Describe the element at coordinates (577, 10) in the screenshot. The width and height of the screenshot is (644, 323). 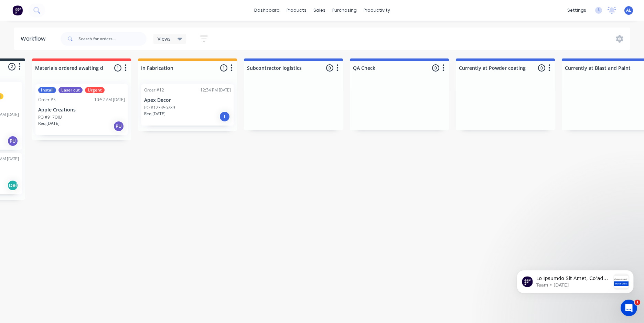
I see `div: settings` at that location.